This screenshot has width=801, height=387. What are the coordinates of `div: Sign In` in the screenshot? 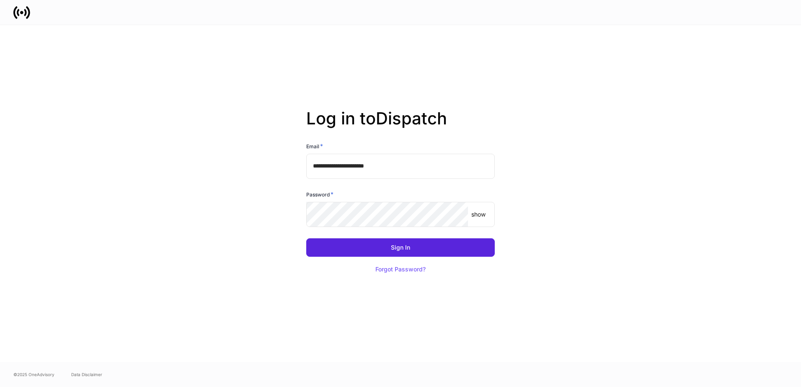 It's located at (400, 248).